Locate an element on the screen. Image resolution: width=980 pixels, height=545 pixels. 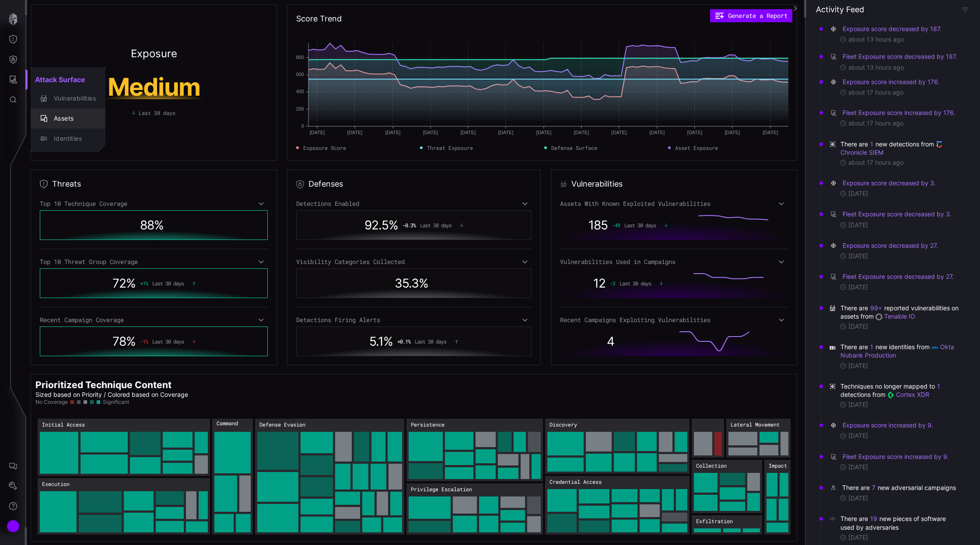
a: Identities is located at coordinates (68, 139).